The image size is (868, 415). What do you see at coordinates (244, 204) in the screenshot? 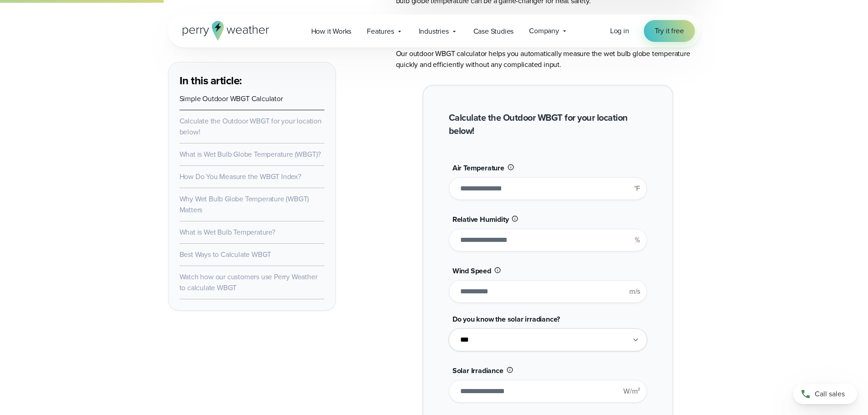
I see `a: Why Wet Bulb Globe Temperature (WBGT) Matters` at bounding box center [244, 204].